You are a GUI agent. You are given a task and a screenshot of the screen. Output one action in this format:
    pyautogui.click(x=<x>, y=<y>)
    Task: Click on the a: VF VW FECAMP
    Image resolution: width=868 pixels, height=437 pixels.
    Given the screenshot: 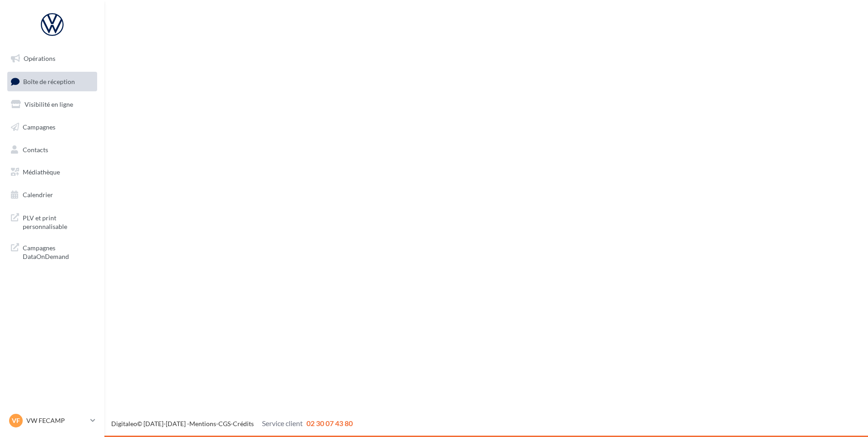 What is the action you would take?
    pyautogui.click(x=52, y=420)
    